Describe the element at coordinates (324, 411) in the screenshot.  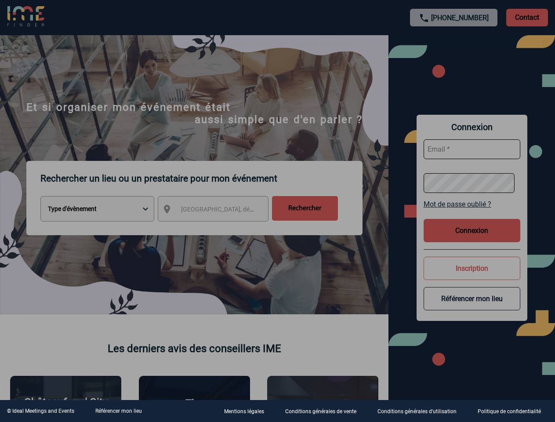
I see `a: Conditions générales de vente` at that location.